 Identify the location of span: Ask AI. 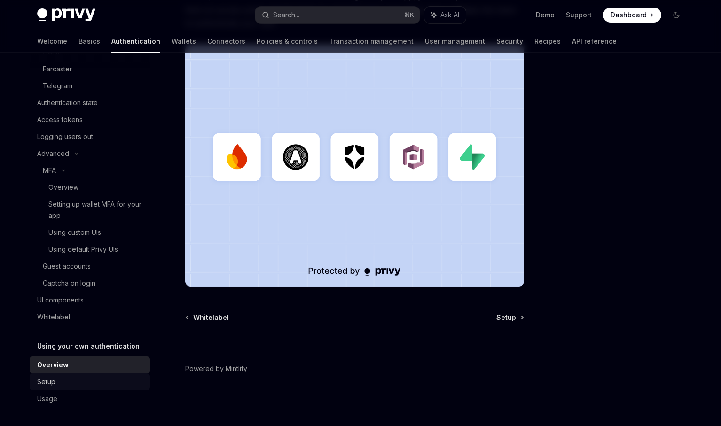
(450, 15).